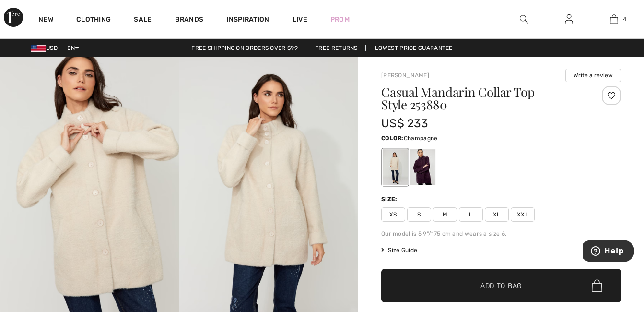  I want to click on span: 4, so click(624, 19).